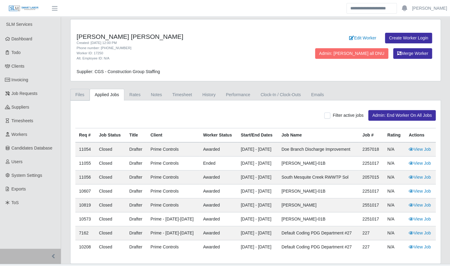  What do you see at coordinates (182, 95) in the screenshot?
I see `a: Timesheet` at bounding box center [182, 95].